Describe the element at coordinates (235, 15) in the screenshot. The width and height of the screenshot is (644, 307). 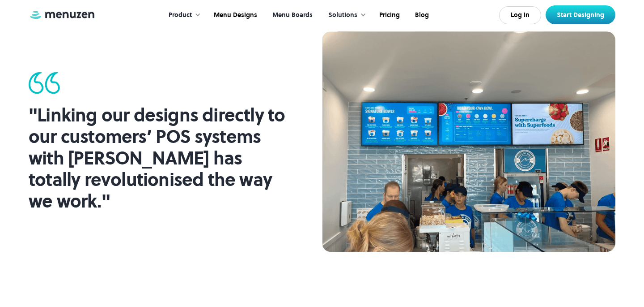
I see `a: Menu Designs` at that location.